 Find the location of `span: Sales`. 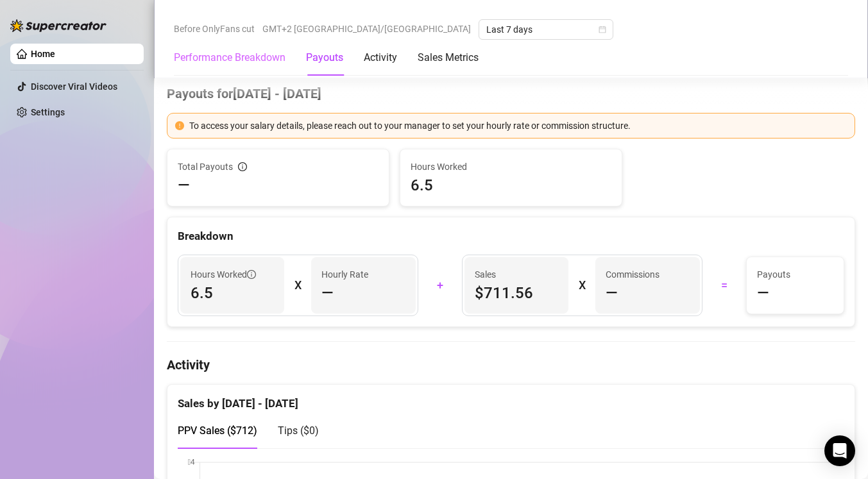

span: Sales is located at coordinates (516, 275).